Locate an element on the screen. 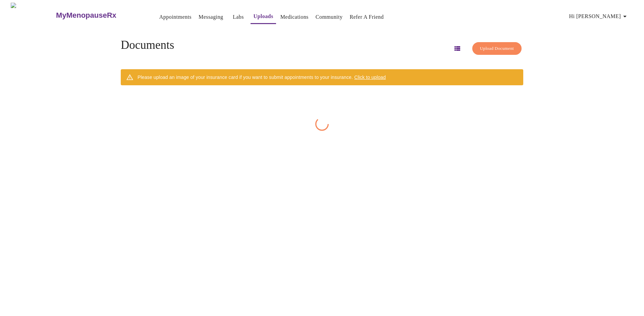 The image size is (644, 316). h4: Documents is located at coordinates (147, 46).